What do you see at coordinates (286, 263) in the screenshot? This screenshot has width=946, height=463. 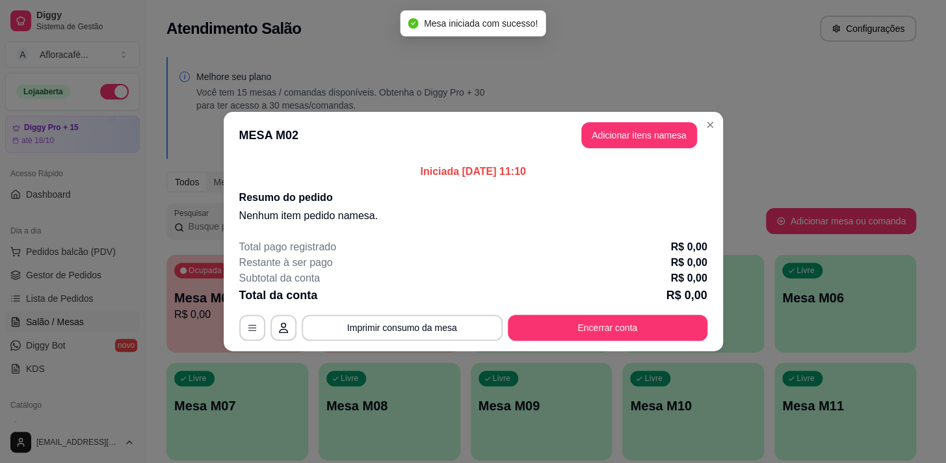 I see `p: Restante à ser pago` at bounding box center [286, 263].